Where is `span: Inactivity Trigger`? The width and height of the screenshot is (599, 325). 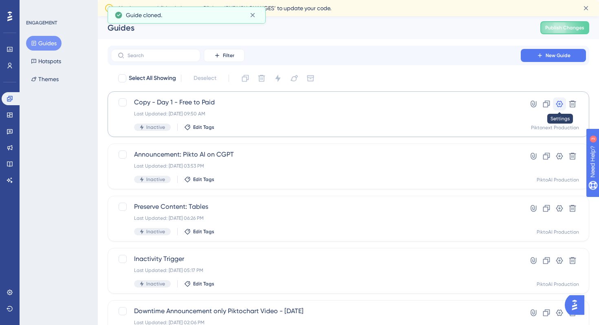
span: Inactivity Trigger is located at coordinates (316, 259).